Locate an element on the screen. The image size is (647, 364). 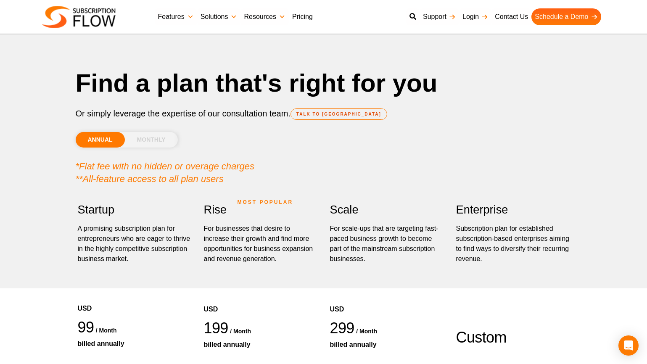
p: A promising subscription plan for entrepreneurs who are eager to thrive in the highly competitive... is located at coordinates (134, 244).